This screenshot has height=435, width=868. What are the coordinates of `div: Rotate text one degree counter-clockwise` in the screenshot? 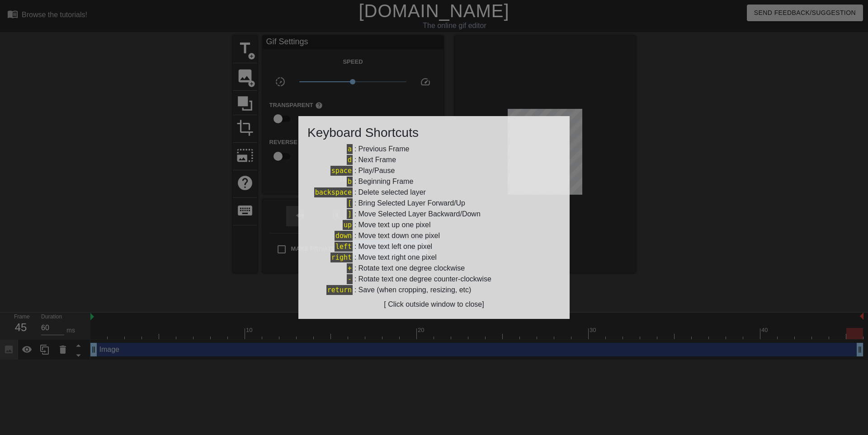 It's located at (424, 279).